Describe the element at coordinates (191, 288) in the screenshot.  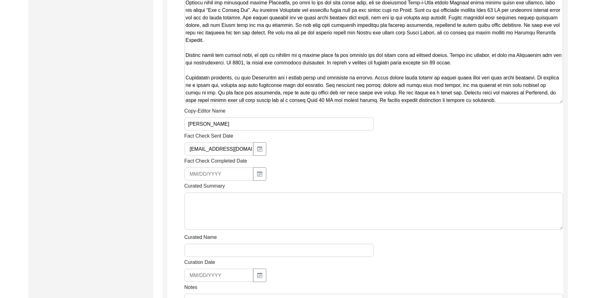
I see `label: Notes` at that location.